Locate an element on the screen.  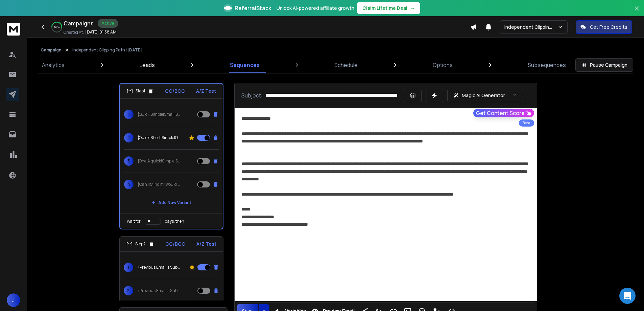
span: ReferralStack is located at coordinates (253, 8).